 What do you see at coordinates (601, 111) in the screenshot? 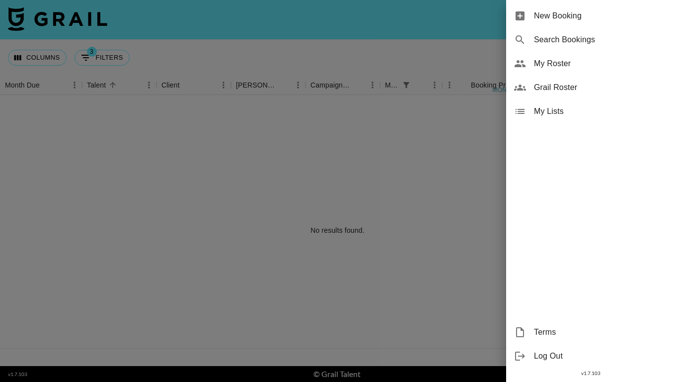
I see `span: My Lists` at bounding box center [601, 111].